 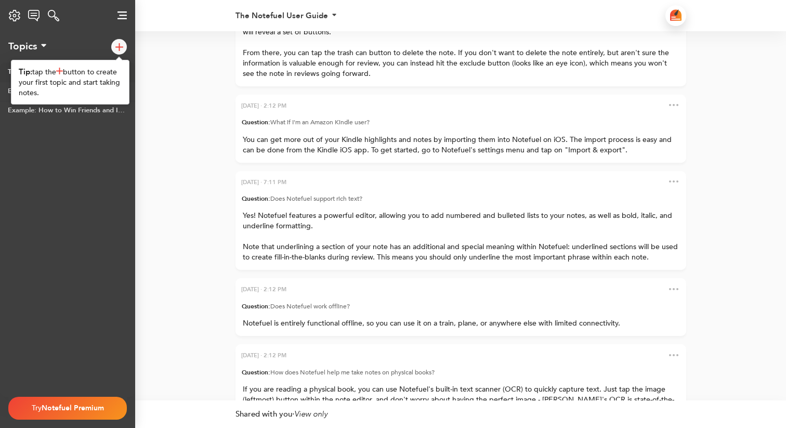 What do you see at coordinates (263, 414) in the screenshot?
I see `span: Shared with you` at bounding box center [263, 414].